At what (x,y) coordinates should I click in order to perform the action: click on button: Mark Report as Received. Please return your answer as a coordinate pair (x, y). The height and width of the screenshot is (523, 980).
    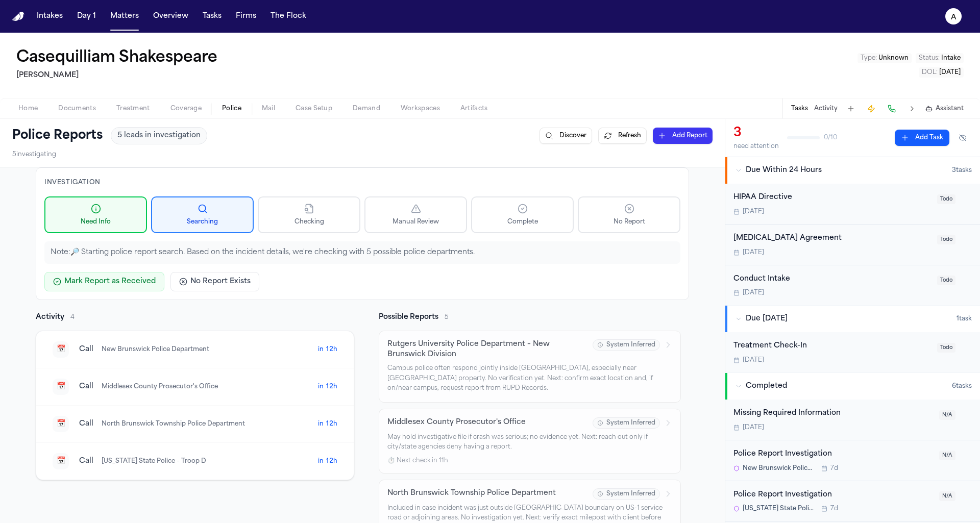
    Looking at the image, I should click on (104, 282).